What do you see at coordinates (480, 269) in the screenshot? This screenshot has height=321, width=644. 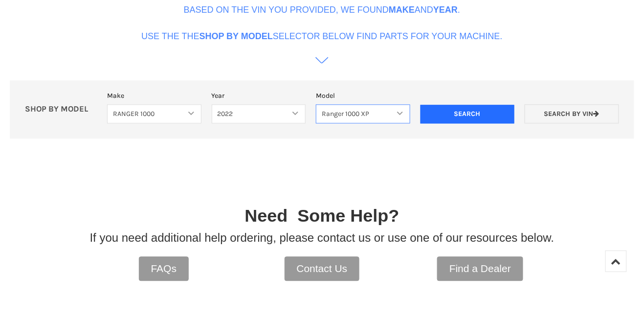 I see `div: Find a Dealer` at bounding box center [480, 269].